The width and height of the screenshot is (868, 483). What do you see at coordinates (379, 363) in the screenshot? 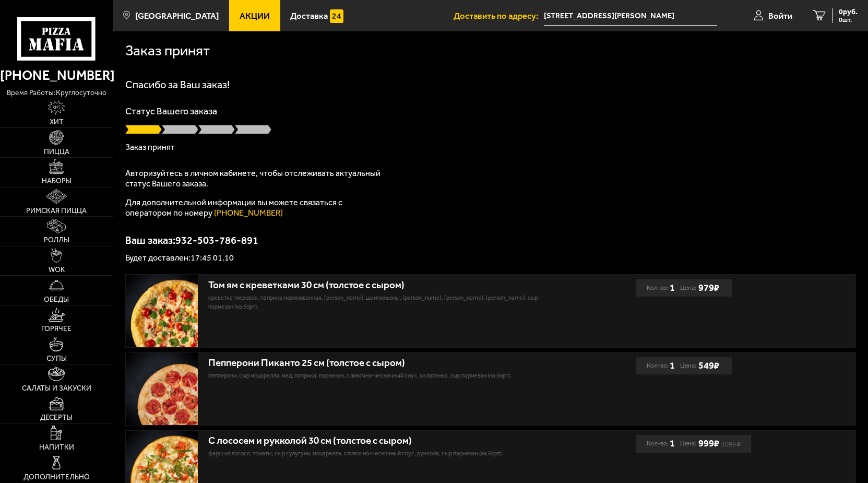
I see `div: Пепперони Пиканто 25 см (толстое с сыром)` at bounding box center [379, 363].